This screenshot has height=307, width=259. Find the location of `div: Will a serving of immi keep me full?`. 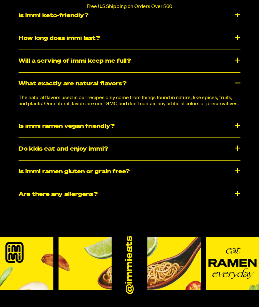

div: Will a serving of immi keep me full? is located at coordinates (130, 61).